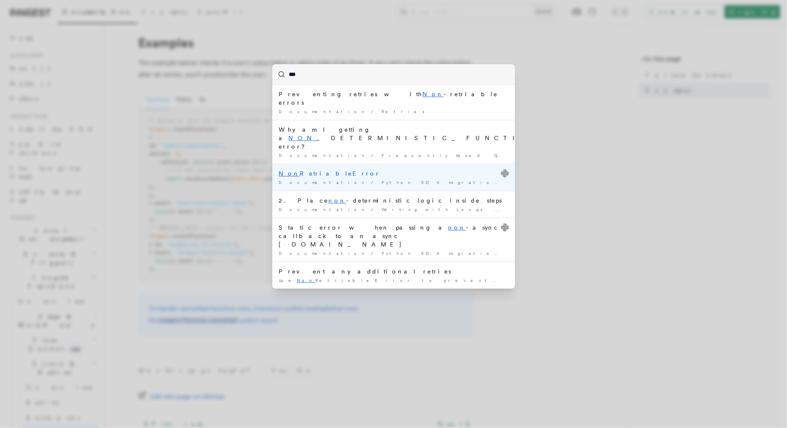  What do you see at coordinates (394, 271) in the screenshot?
I see `div: Prevent any additional retries` at bounding box center [394, 271].